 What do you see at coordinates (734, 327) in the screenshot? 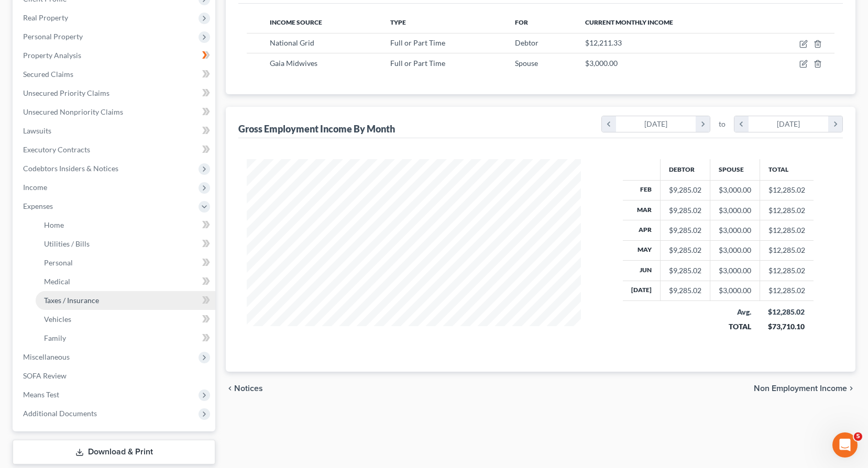
I see `div: TOTAL` at bounding box center [734, 327].